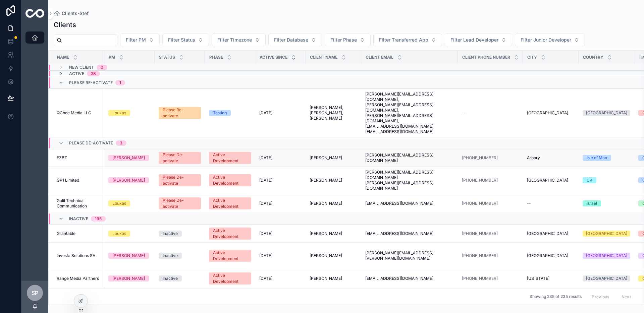  Describe the element at coordinates (324, 57) in the screenshot. I see `span: Client Name` at that location.